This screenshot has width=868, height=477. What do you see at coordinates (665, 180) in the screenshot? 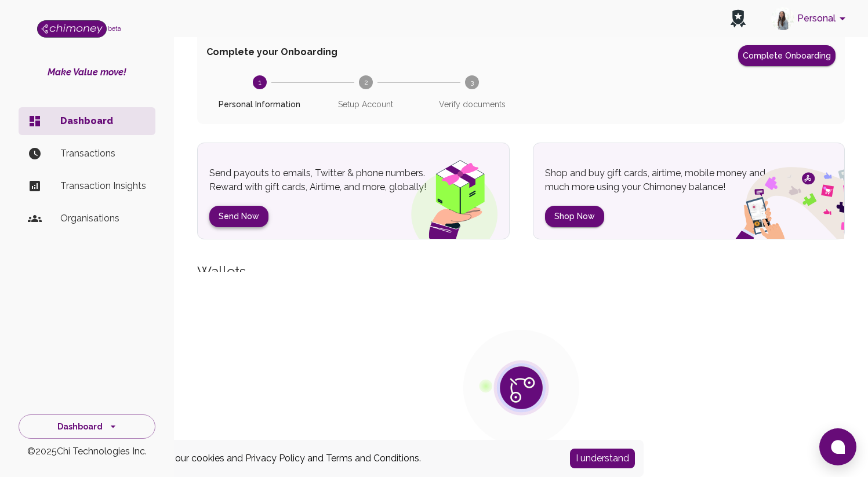
I see `p: Shop and buy gift cards, airtime, mobile money and much more using your Chimoney balance!` at bounding box center [665, 180].